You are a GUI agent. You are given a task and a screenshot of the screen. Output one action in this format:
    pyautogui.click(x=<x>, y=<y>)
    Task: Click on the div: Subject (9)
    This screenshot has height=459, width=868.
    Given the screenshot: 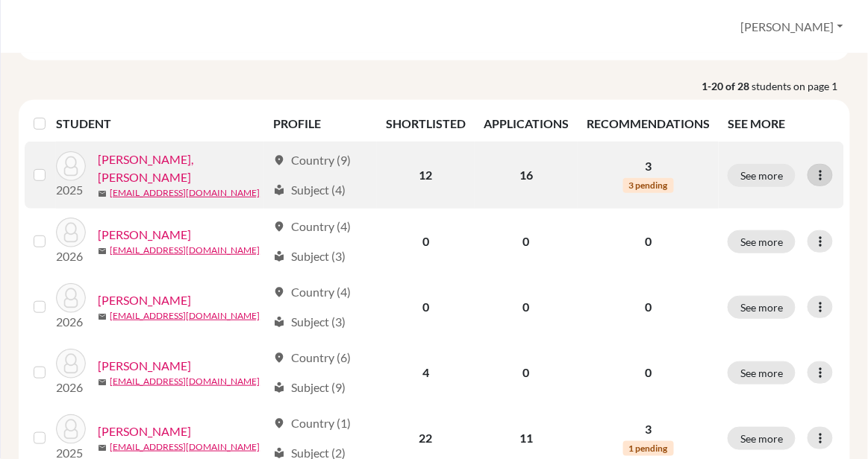 What is the action you would take?
    pyautogui.click(x=309, y=388)
    